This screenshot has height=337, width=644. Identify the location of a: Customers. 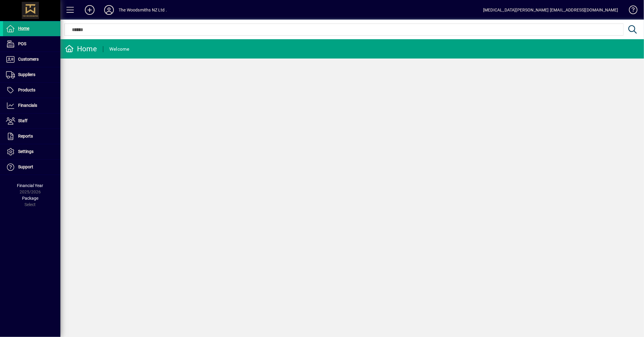
(32, 59).